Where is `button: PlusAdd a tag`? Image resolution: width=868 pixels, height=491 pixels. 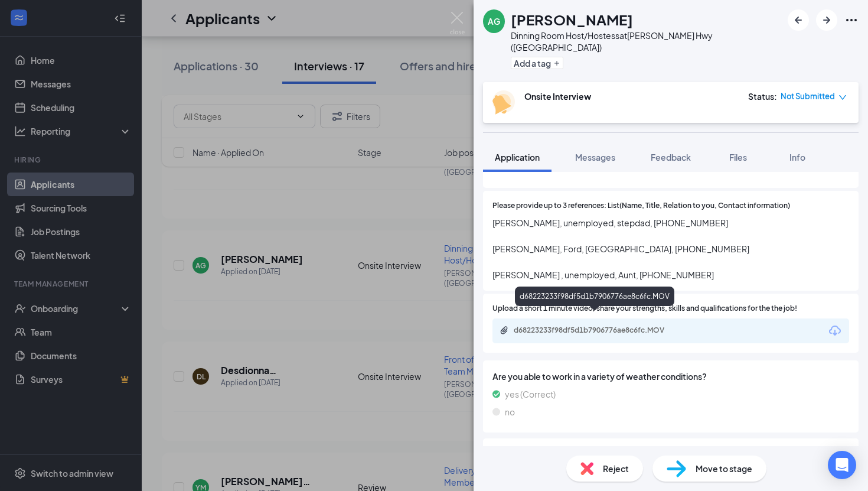 button: PlusAdd a tag is located at coordinates (537, 63).